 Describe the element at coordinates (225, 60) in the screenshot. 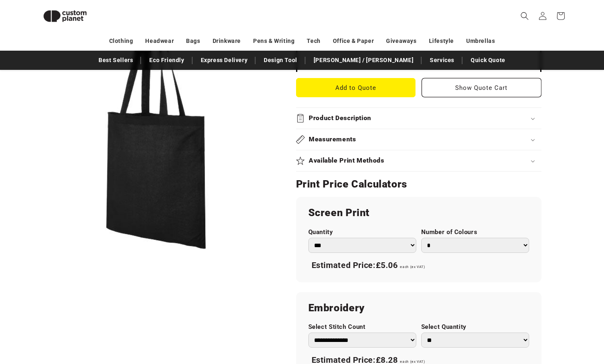

I see `a: Express Delivery` at that location.